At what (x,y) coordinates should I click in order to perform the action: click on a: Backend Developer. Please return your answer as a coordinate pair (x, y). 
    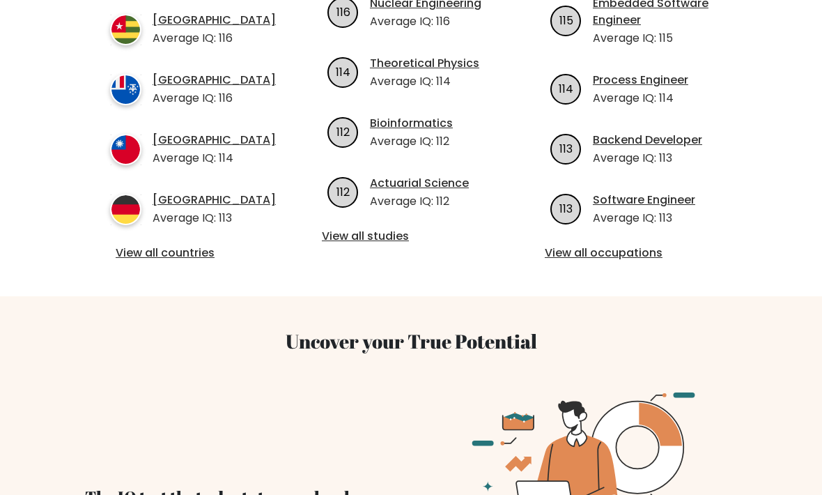
    Looking at the image, I should click on (647, 140).